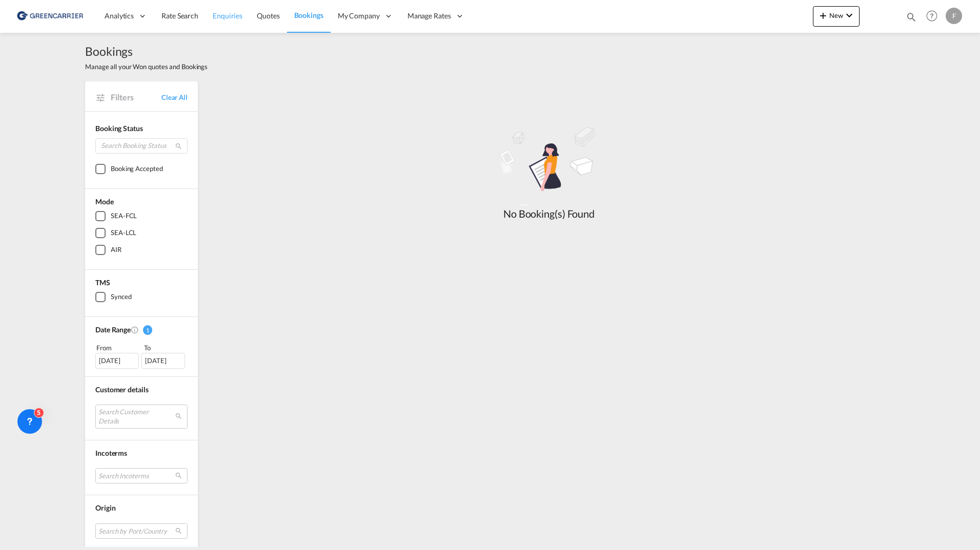  What do you see at coordinates (549, 214) in the screenshot?
I see `div: No Booking(s) Found` at bounding box center [549, 214].